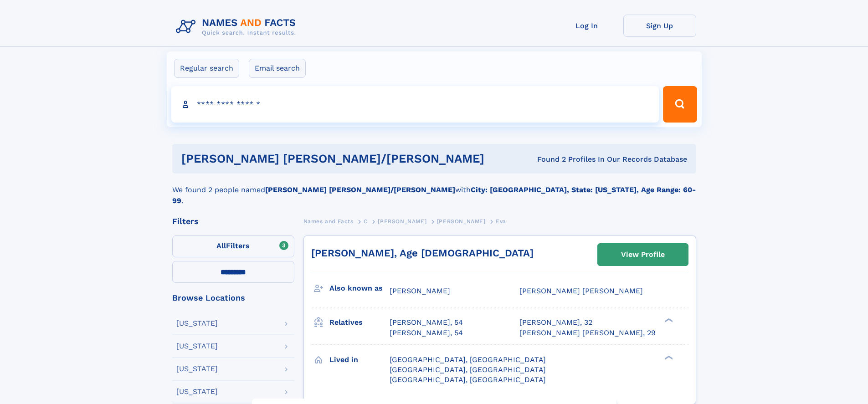  What do you see at coordinates (680, 104) in the screenshot?
I see `button: Search Button` at bounding box center [680, 104].